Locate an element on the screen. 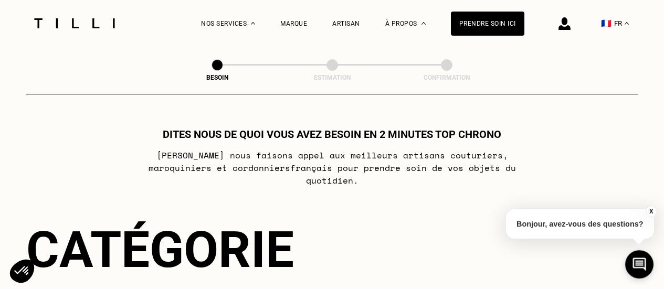 The image size is (664, 289). a: Marque is located at coordinates (294, 24).